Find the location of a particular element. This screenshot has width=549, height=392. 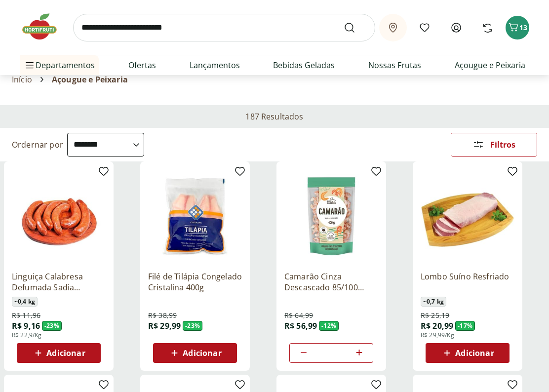

span: R$ 29,99 is located at coordinates (165, 326).